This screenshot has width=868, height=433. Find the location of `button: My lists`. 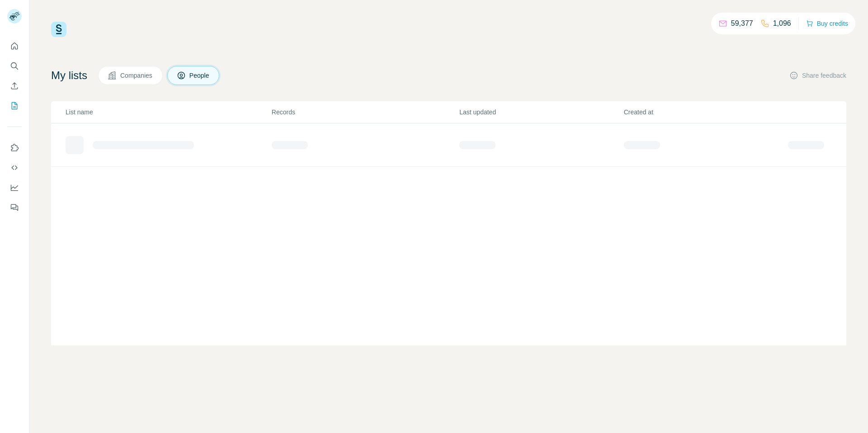

button: My lists is located at coordinates (15, 106).